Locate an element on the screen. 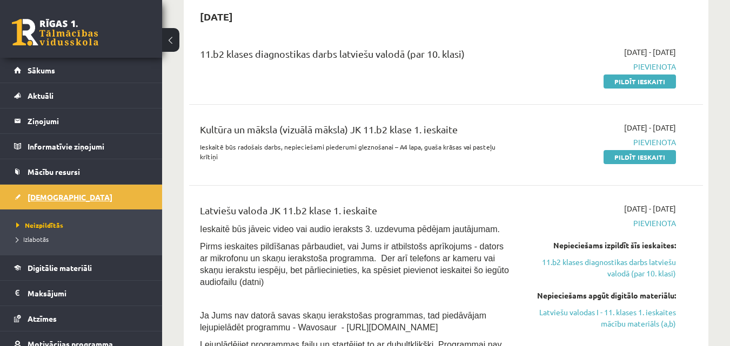 Image resolution: width=730 pixels, height=346 pixels. a: Izlabotās is located at coordinates (84, 239).